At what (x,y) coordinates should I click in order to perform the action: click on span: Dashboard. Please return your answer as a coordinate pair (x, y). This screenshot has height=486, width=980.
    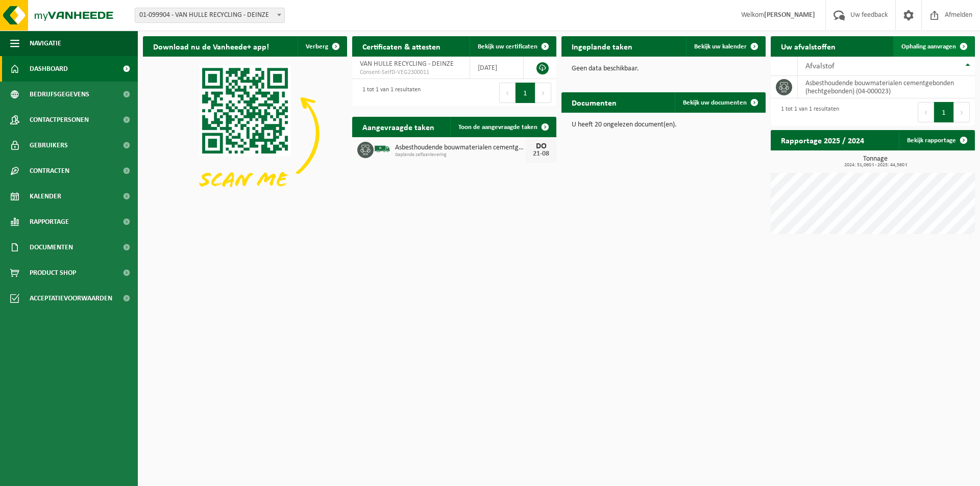
    Looking at the image, I should click on (48, 69).